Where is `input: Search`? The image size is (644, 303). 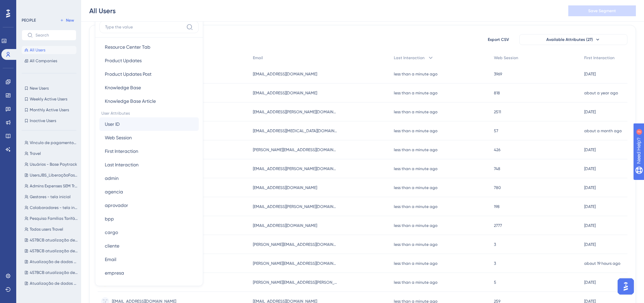
input: Search is located at coordinates (54, 35).